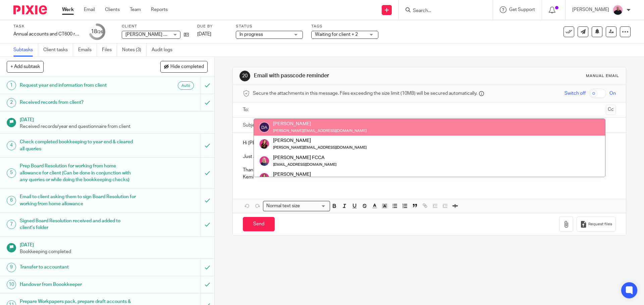  Describe the element at coordinates (112, 10) in the screenshot. I see `a: Clients` at that location.